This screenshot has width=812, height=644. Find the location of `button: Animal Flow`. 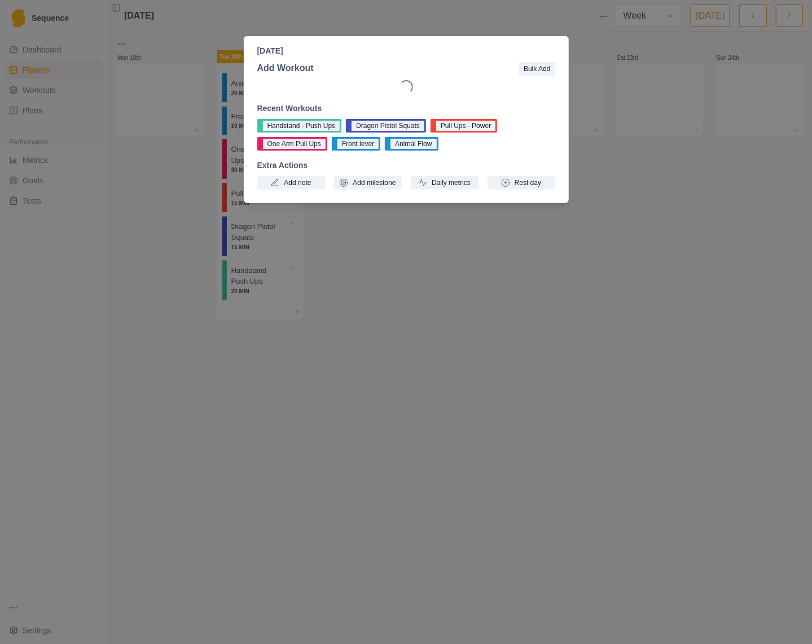

button: Animal Flow is located at coordinates (411, 144).